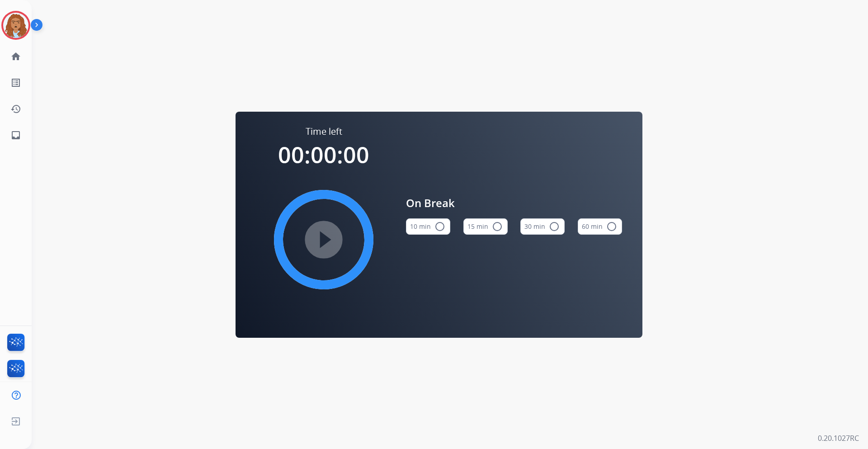 Image resolution: width=868 pixels, height=449 pixels. What do you see at coordinates (16, 25) in the screenshot?
I see `img: avatar` at bounding box center [16, 25].